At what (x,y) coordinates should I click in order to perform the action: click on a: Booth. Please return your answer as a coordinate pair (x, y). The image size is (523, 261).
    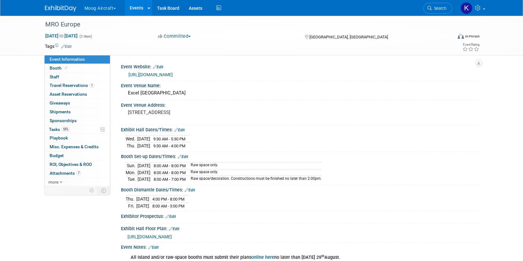
    Looking at the image, I should click on (77, 68).